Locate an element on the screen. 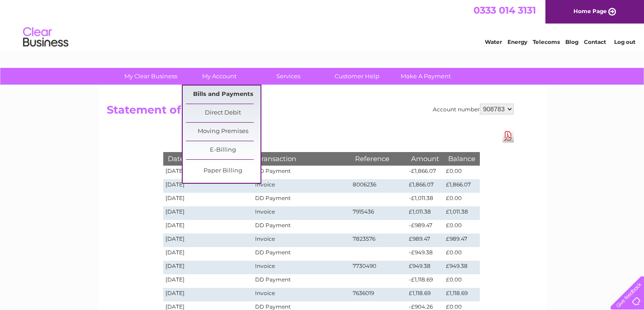 The image size is (644, 310). a: Direct Debit is located at coordinates (223, 113).